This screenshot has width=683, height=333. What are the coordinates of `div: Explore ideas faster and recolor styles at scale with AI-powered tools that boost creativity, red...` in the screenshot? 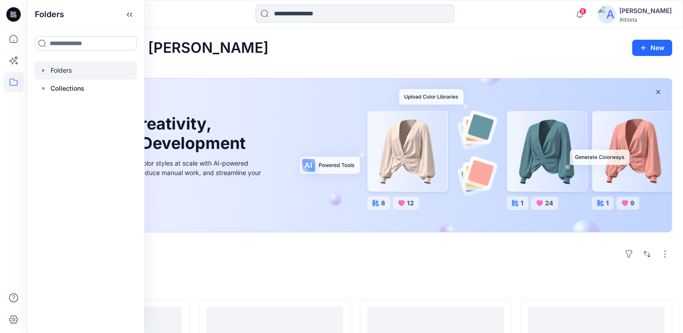 It's located at (162, 172).